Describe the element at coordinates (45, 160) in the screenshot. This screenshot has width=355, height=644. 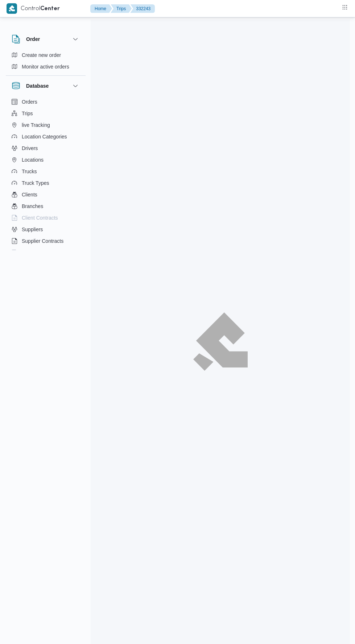
I see `button: Locations` at that location.